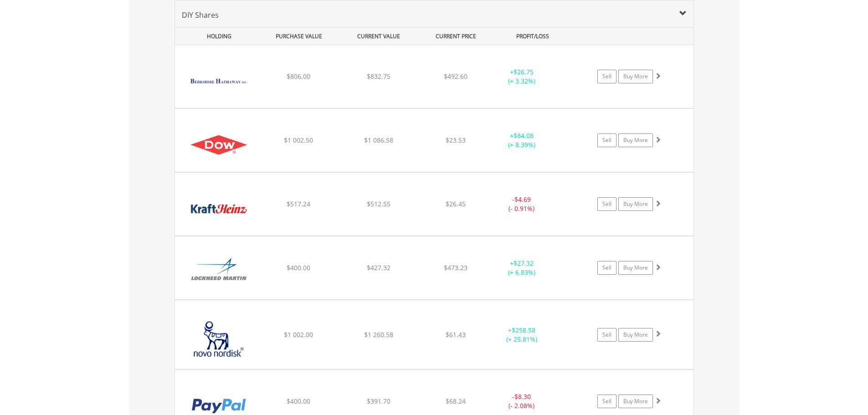  What do you see at coordinates (298, 76) in the screenshot?
I see `span: $806.00` at bounding box center [298, 76].